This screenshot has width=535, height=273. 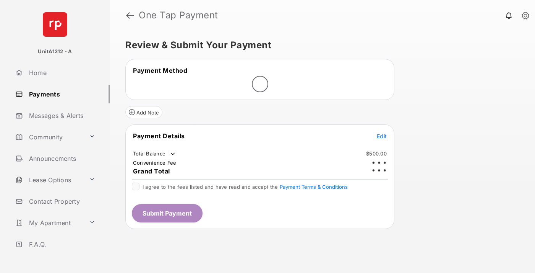 I want to click on h5: Review & Submit Your Payment, so click(x=320, y=45).